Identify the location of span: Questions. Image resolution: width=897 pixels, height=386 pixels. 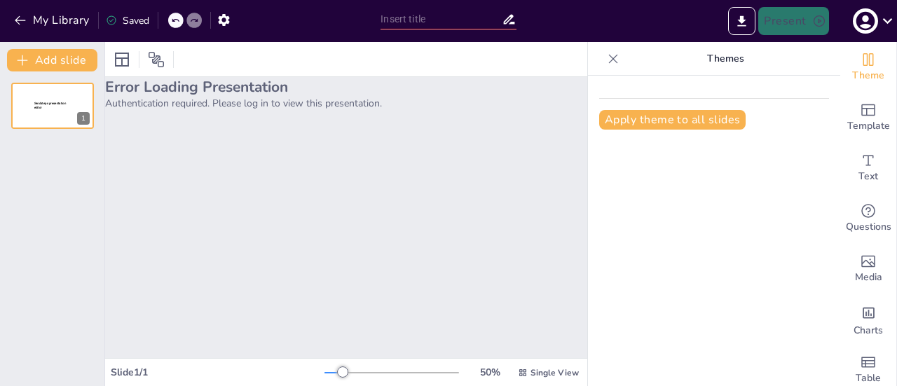
(869, 227).